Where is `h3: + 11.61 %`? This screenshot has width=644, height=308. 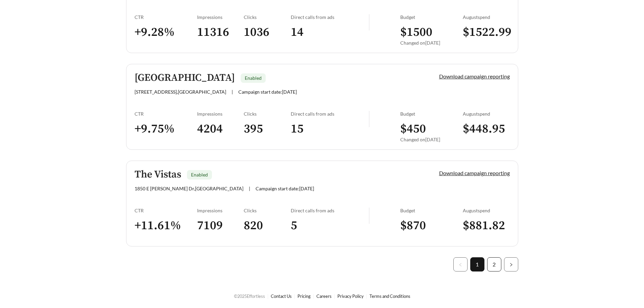
h3: + 11.61 % is located at coordinates (165, 226).